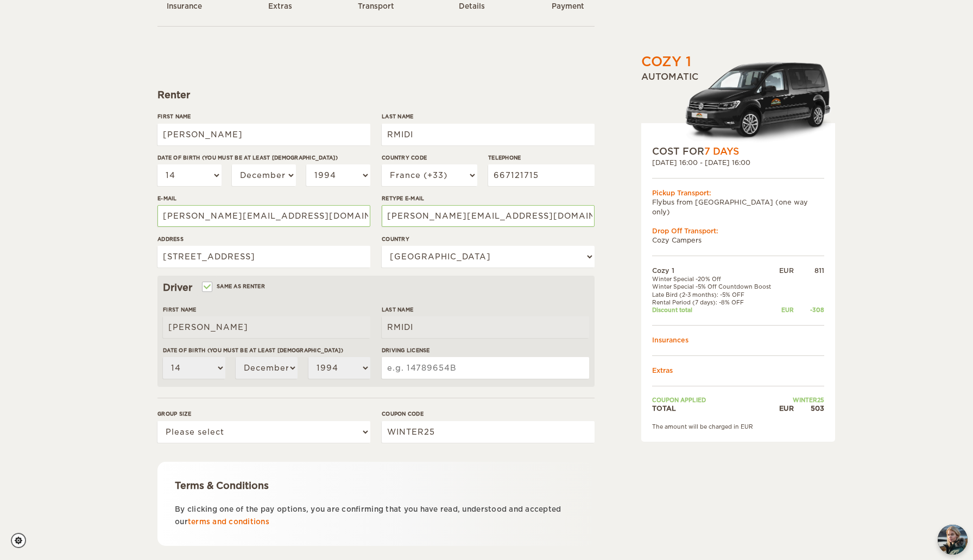 The height and width of the screenshot is (560, 973). I want to click on div: -308, so click(809, 310).